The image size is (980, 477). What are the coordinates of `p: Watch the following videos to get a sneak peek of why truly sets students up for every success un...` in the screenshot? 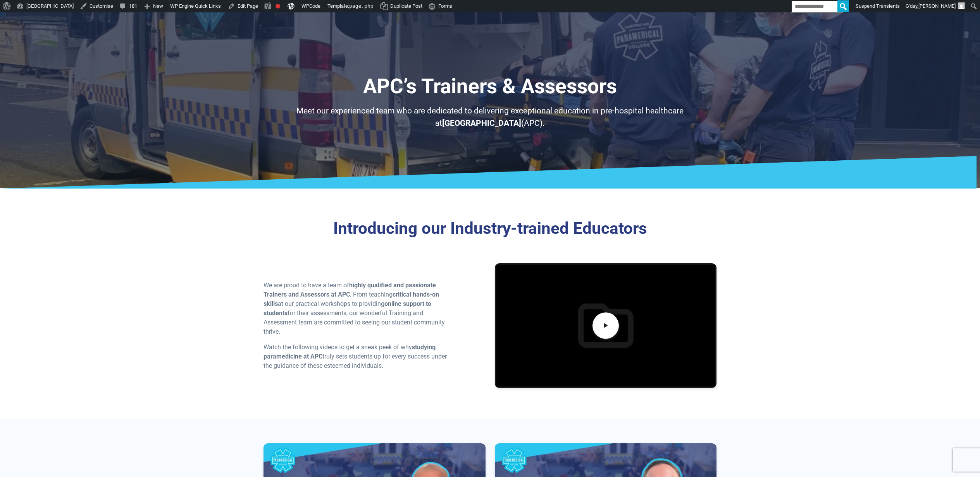 It's located at (355, 357).